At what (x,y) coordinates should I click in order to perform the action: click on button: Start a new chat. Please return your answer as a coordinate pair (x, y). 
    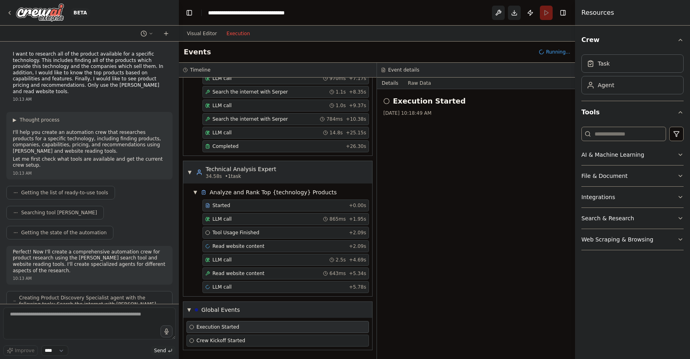
    Looking at the image, I should click on (166, 34).